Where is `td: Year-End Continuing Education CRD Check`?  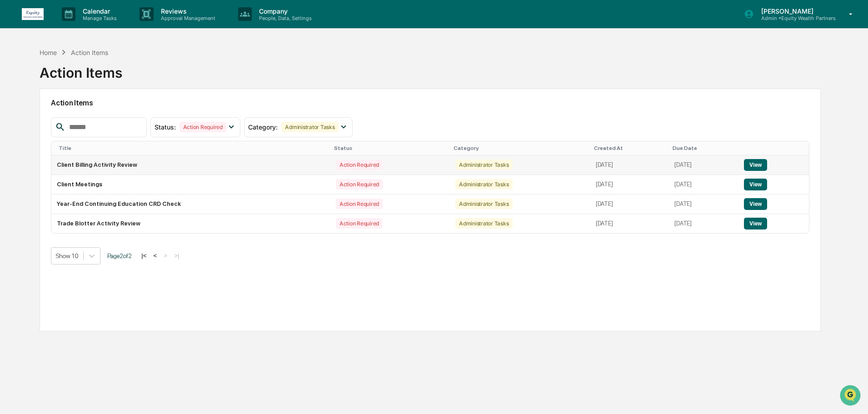 td: Year-End Continuing Education CRD Check is located at coordinates (191, 204).